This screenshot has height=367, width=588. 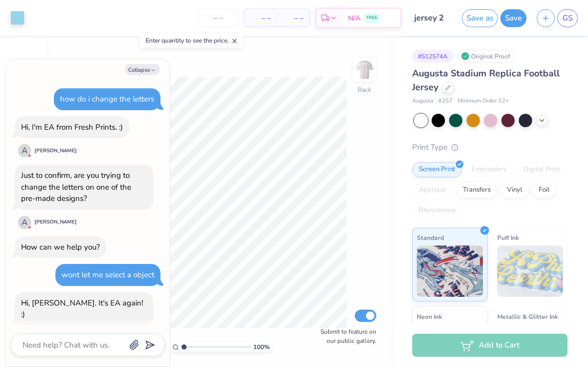 What do you see at coordinates (430, 237) in the screenshot?
I see `span: Standard` at bounding box center [430, 237].